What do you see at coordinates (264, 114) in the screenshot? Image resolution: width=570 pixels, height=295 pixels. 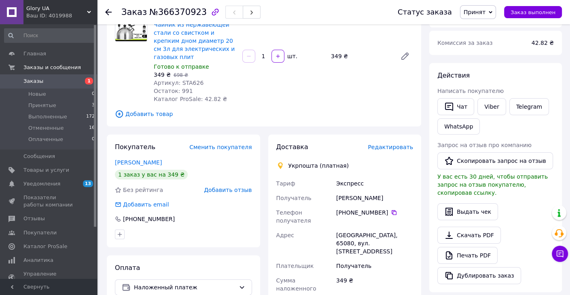 I see `span: Добавить товар` at bounding box center [264, 114].